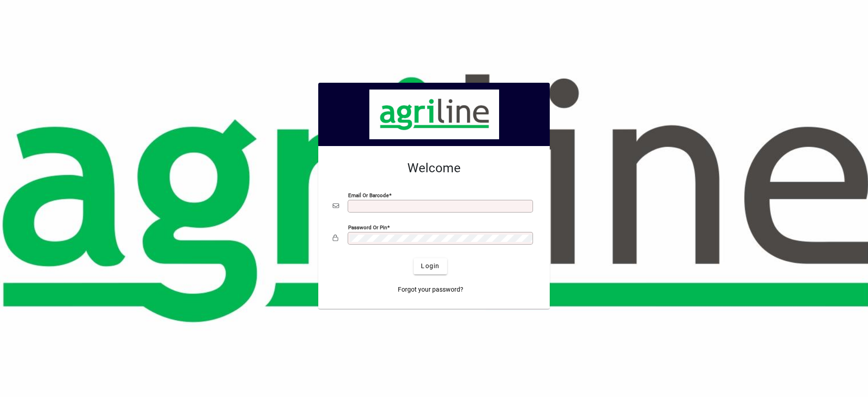 This screenshot has width=868, height=397. What do you see at coordinates (368, 195) in the screenshot?
I see `mat-label: Email or Barcode` at bounding box center [368, 195].